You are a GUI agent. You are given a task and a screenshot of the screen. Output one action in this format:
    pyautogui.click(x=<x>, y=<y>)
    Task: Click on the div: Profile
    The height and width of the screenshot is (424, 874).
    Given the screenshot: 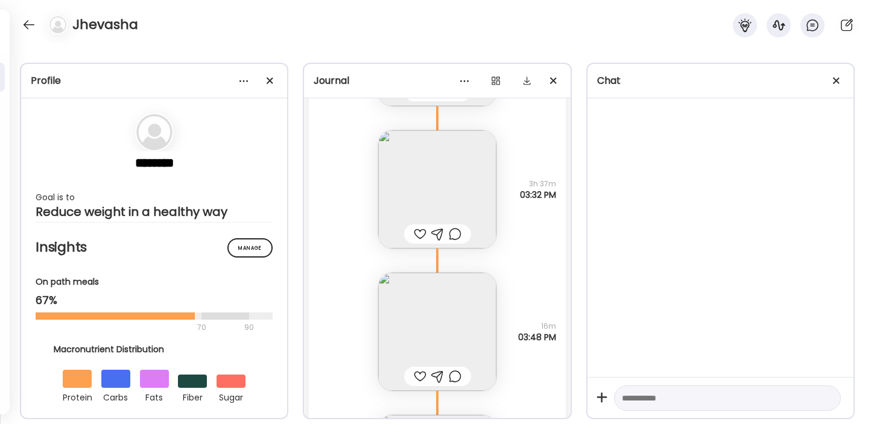 What is the action you would take?
    pyautogui.click(x=154, y=81)
    